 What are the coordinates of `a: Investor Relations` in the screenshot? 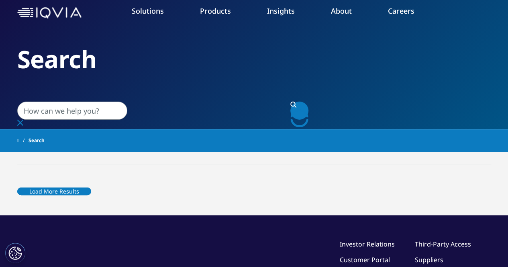 It's located at (367, 244).